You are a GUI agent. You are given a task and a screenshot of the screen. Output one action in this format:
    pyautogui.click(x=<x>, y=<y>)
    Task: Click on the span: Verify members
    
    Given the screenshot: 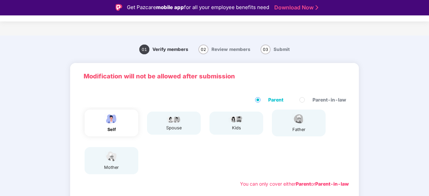 What is the action you would take?
    pyautogui.click(x=170, y=49)
    